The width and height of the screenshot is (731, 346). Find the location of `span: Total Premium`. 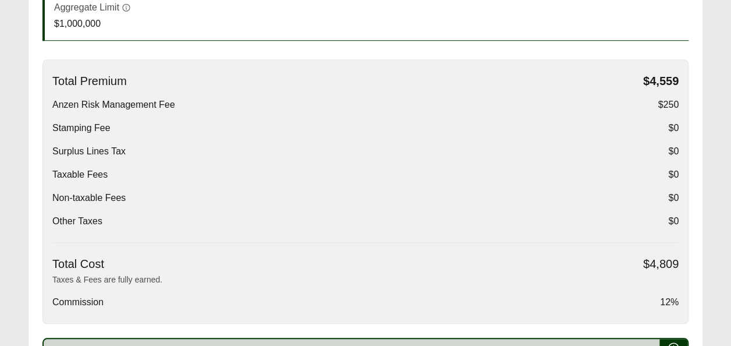

span: Total Premium is located at coordinates (90, 81).